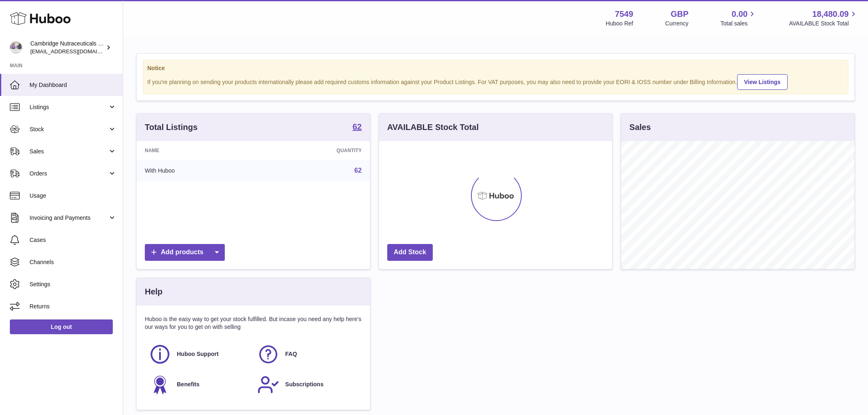 The image size is (868, 415). What do you see at coordinates (679, 14) in the screenshot?
I see `strong: GBP` at bounding box center [679, 14].